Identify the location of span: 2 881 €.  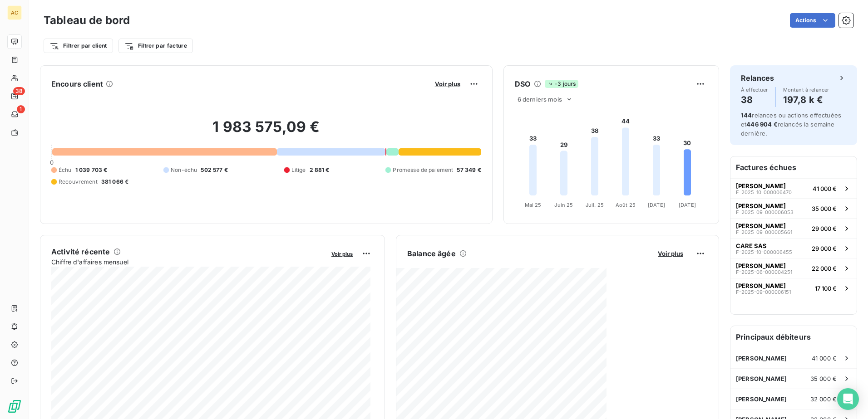
(320, 170).